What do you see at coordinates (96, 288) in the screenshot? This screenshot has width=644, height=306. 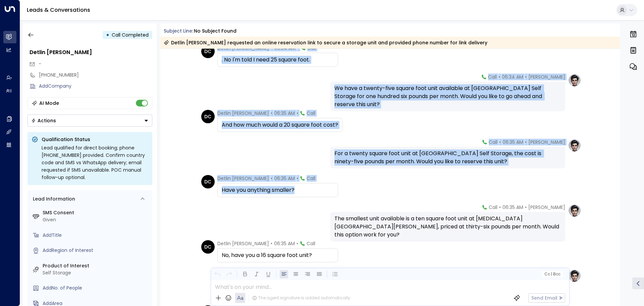 I see `div: AddNo. of People` at bounding box center [96, 288].